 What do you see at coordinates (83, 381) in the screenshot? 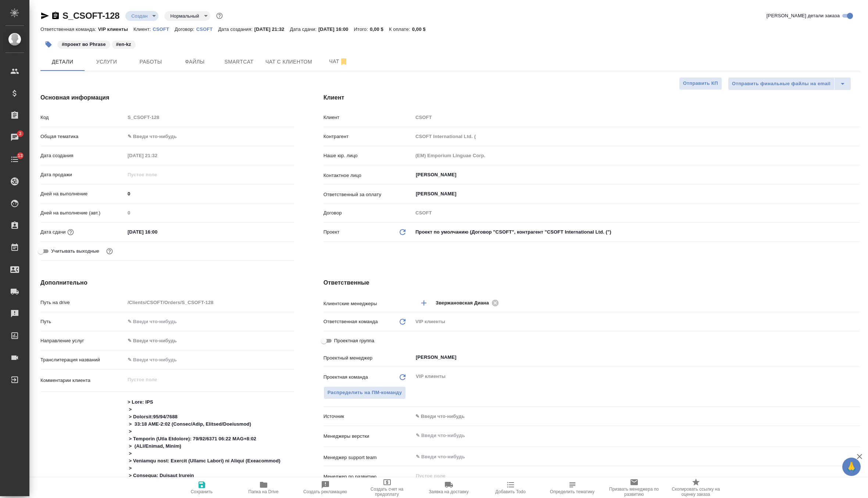
I see `p: Комментарии клиента` at bounding box center [83, 381].